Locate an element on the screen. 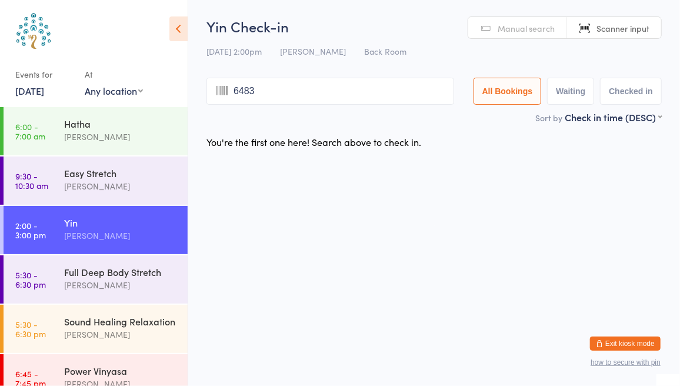 The width and height of the screenshot is (680, 386). div: Hatha is located at coordinates (121, 123).